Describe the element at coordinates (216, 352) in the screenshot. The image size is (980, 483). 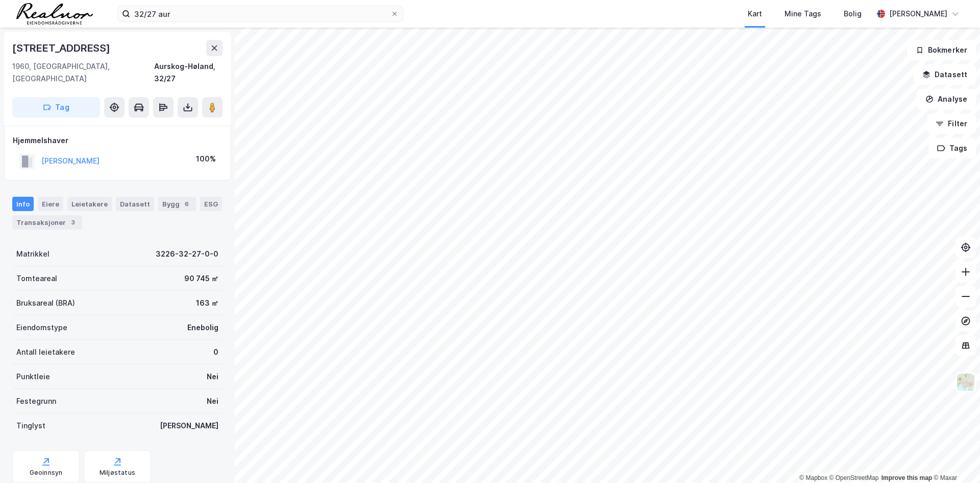
I see `div: 0` at that location.